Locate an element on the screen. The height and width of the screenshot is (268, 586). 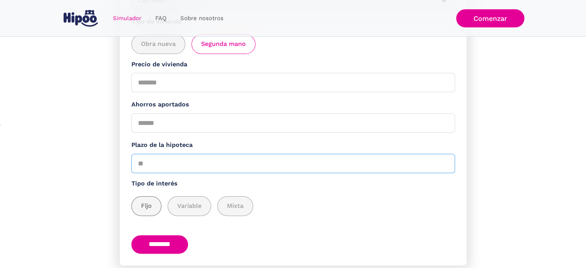
span: Mixta is located at coordinates (235, 206).